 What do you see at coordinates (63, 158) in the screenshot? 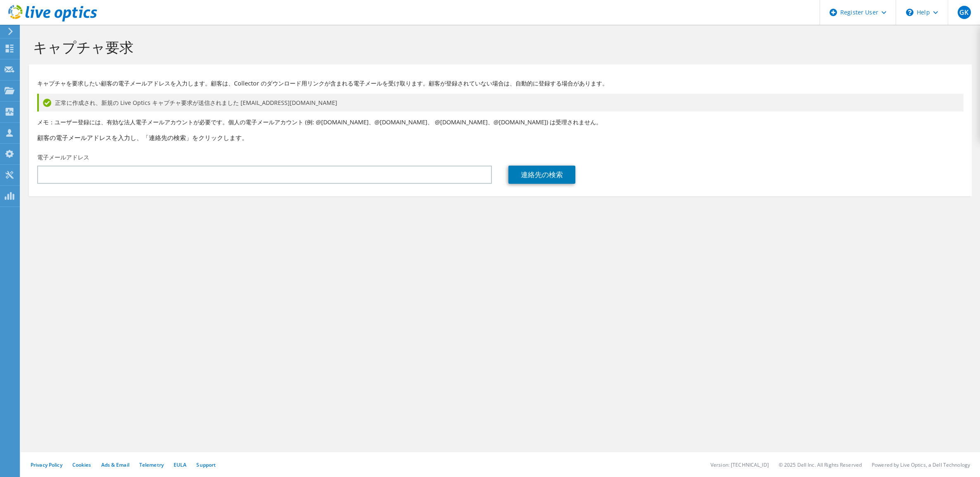
I see `label: 電子メールアドレス` at bounding box center [63, 158].